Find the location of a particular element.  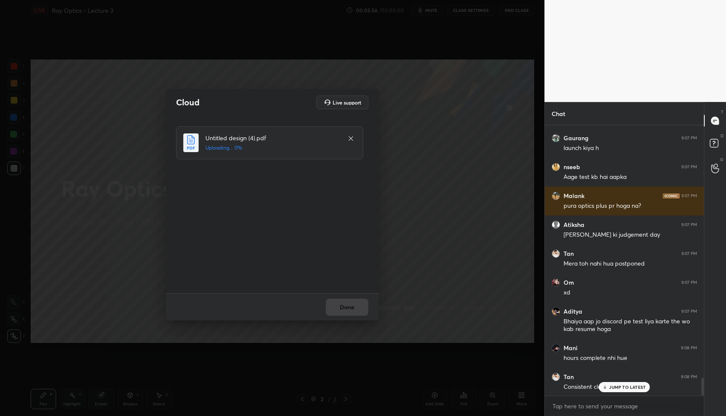

img: iconic-dark.1390631f.png is located at coordinates (671, 196).